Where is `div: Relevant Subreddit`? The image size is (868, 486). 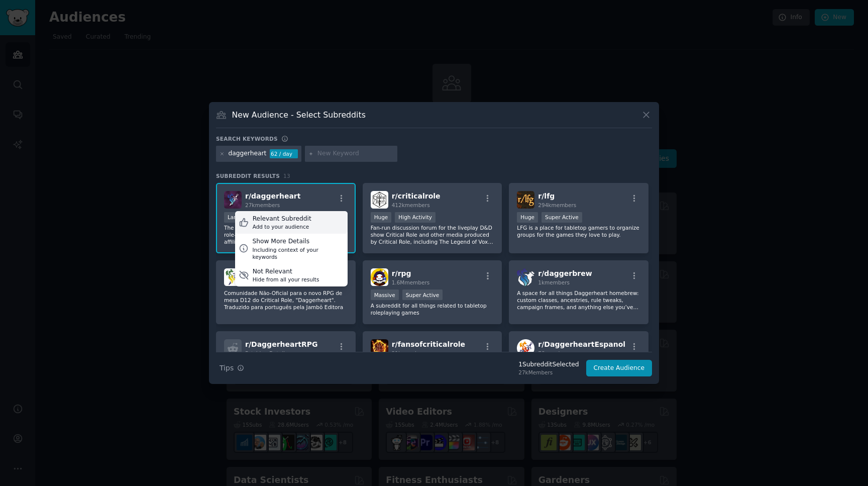
div: Relevant Subreddit is located at coordinates (282, 219).